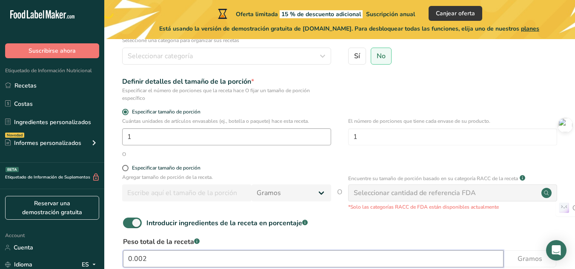  I want to click on span: planes, so click(530, 29).